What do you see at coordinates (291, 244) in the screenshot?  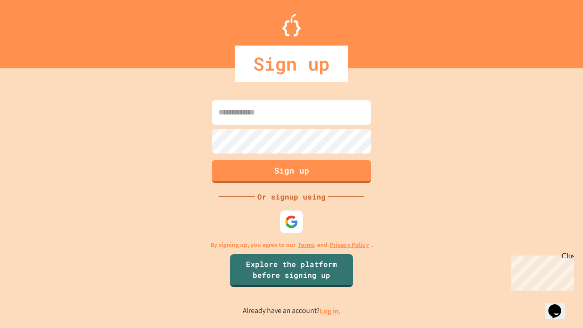 I see `p: By signing up, you agree to our and .` at bounding box center [291, 244].